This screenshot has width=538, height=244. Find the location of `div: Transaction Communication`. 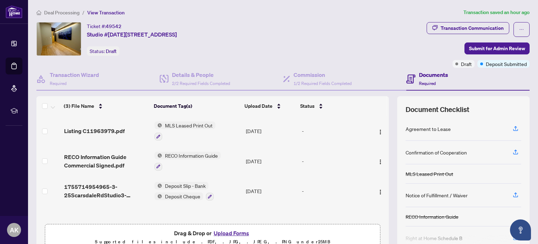

div: Transaction Communication is located at coordinates (472, 28).